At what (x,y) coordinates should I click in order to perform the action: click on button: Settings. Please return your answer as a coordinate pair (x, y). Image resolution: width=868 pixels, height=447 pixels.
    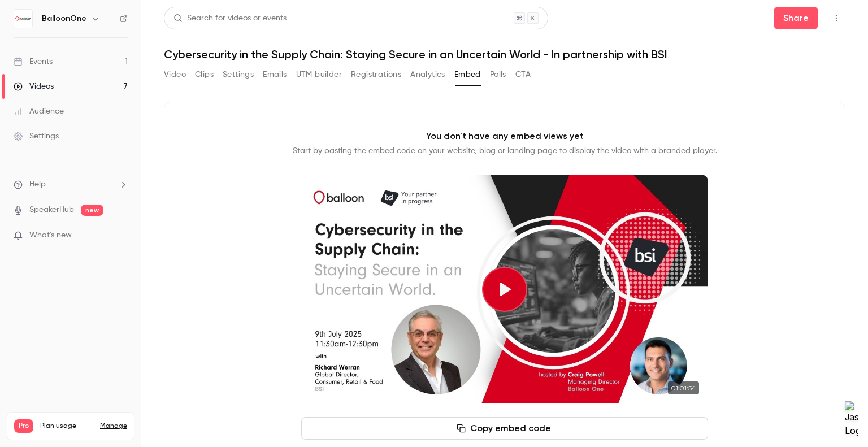
    Looking at the image, I should click on (238, 74).